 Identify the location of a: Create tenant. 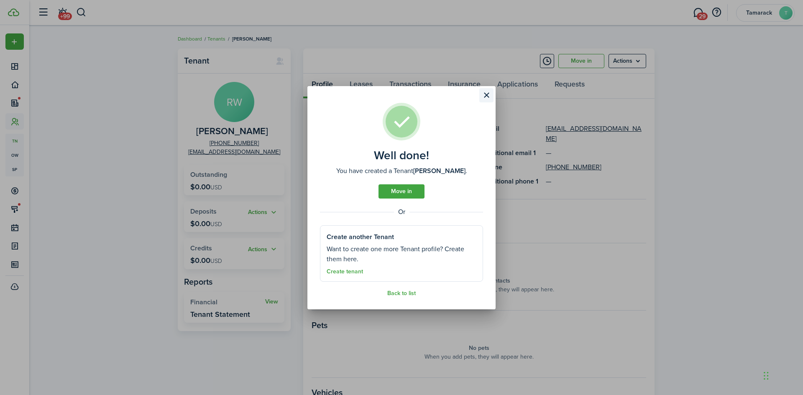
(345, 272).